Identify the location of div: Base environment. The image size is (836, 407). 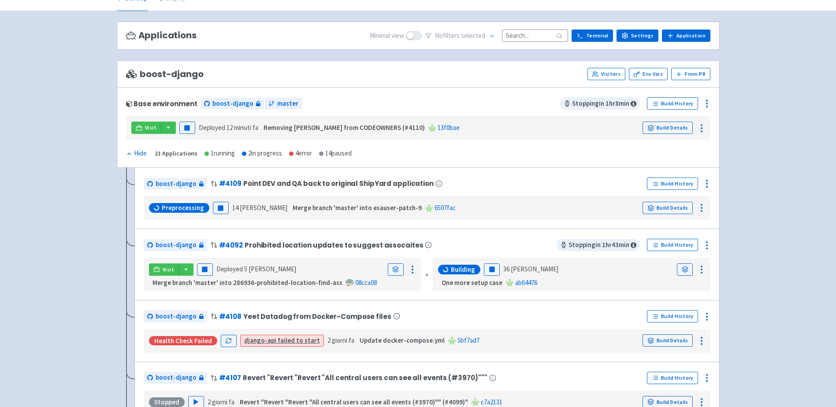
(162, 104).